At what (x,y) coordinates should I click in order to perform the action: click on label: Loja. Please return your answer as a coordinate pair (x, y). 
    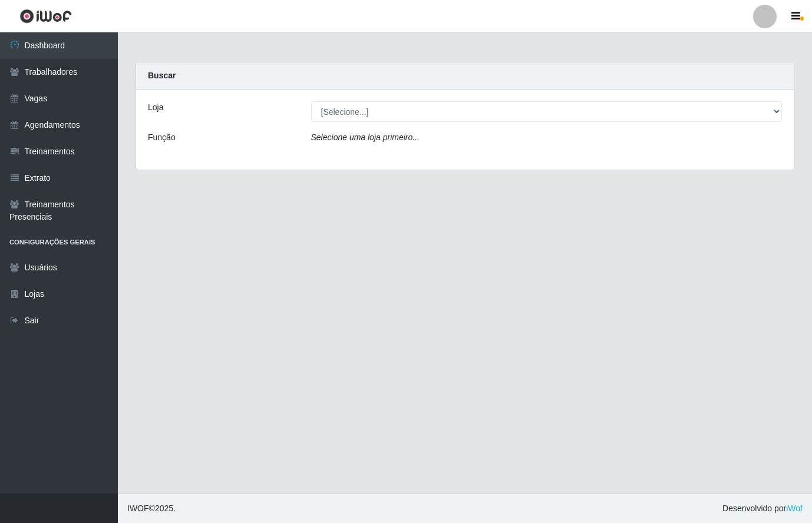
    Looking at the image, I should click on (156, 107).